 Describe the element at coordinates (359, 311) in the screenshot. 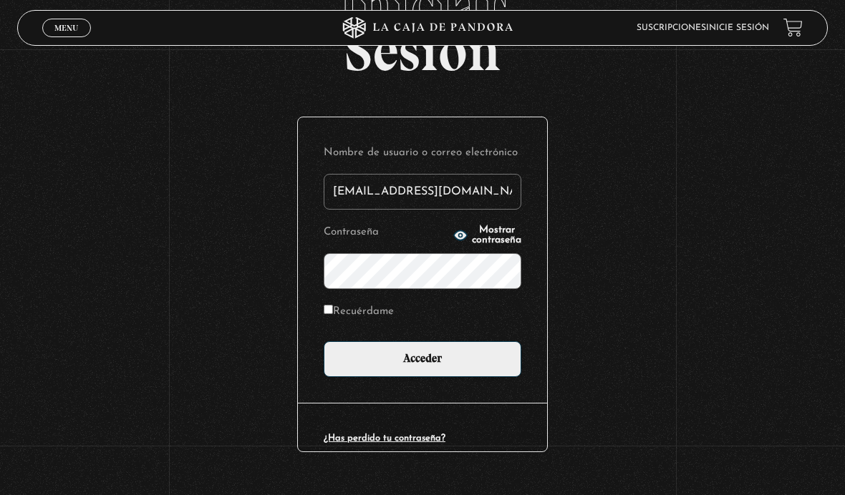

I see `label: Recuérdame` at that location.